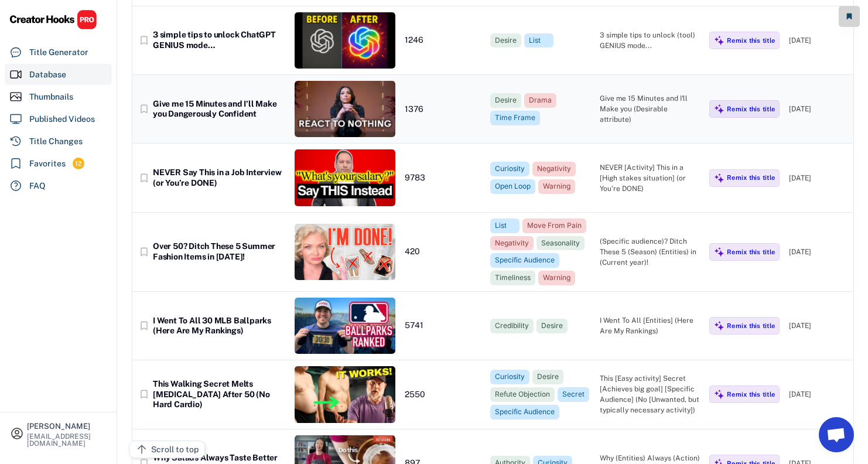 The height and width of the screenshot is (464, 868). I want to click on div: Refute Objection, so click(523, 394).